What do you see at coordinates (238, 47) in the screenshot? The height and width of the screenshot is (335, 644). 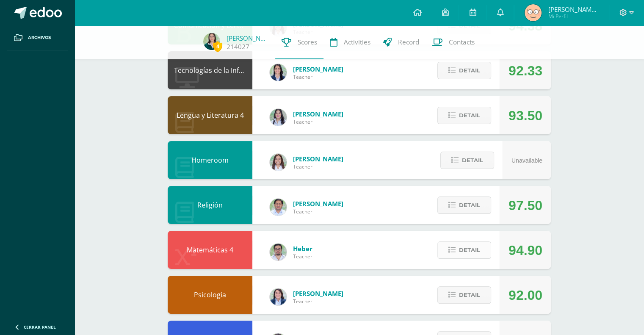 I see `a: 214027` at bounding box center [238, 47].